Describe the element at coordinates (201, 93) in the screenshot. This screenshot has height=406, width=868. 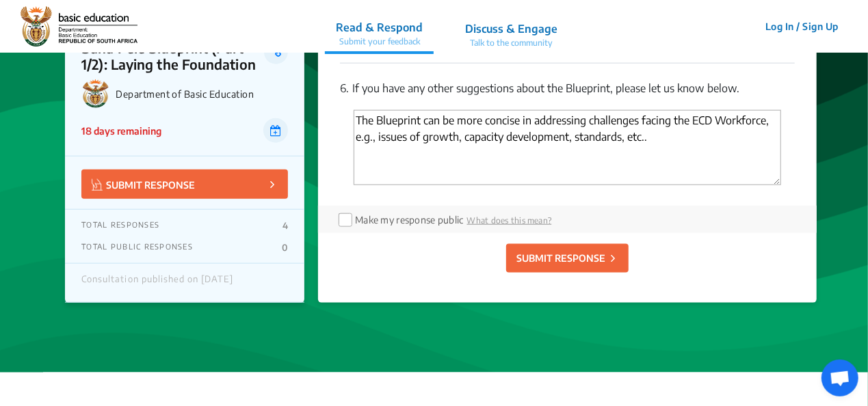
I see `p: Department of Basic Education` at that location.